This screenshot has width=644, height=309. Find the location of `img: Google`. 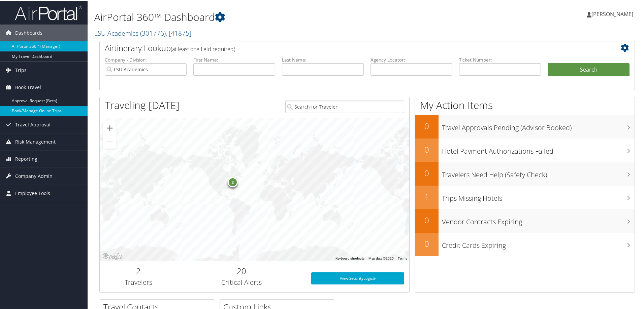

img: Google is located at coordinates (113, 256).